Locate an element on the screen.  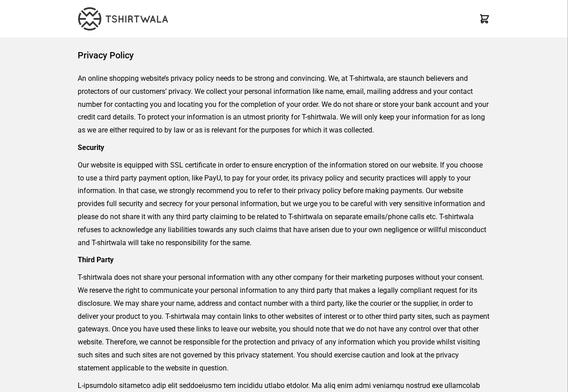
p: An online shopping website’s privacy policy needs to be strong and convincing. We, at T-shirtwala... is located at coordinates (284, 104).